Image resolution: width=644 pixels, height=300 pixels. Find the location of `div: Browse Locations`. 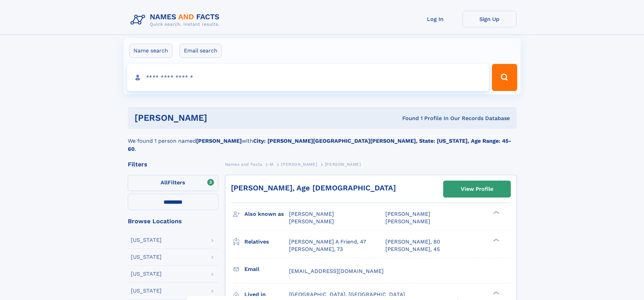

div: Browse Locations is located at coordinates (173, 221).